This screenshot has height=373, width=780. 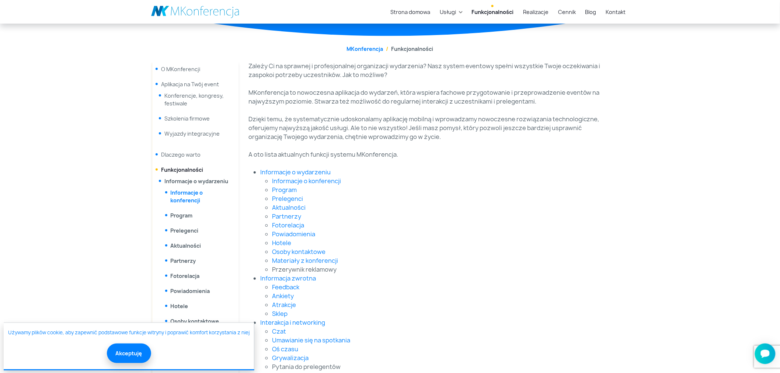 I want to click on p: MKonferencja to nowoczesna aplikacja do wydarzeń, która wspiera fachowe przygotowanie i przeprowa..., so click(x=426, y=97).